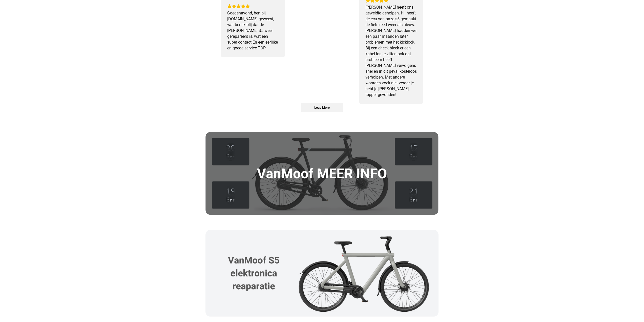 This screenshot has height=322, width=644. What do you see at coordinates (322, 174) in the screenshot?
I see `img: Vanmoff_4_jsl2b9.png` at bounding box center [322, 174].